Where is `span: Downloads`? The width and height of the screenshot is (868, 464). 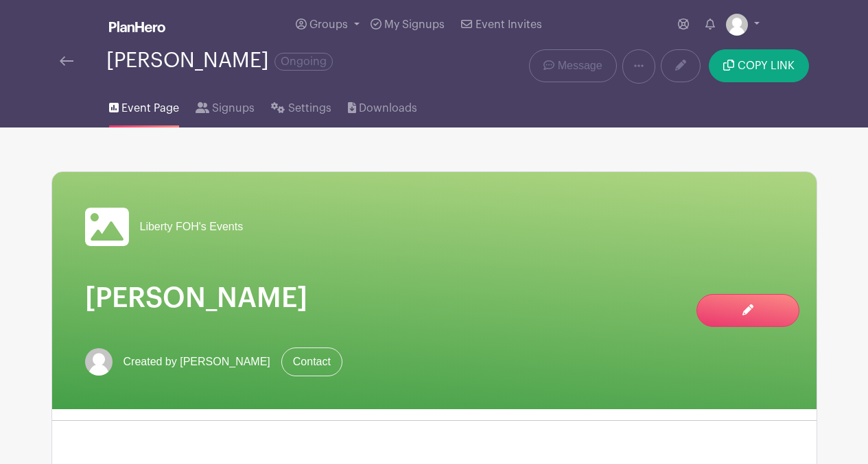
span: Downloads is located at coordinates (388, 109).